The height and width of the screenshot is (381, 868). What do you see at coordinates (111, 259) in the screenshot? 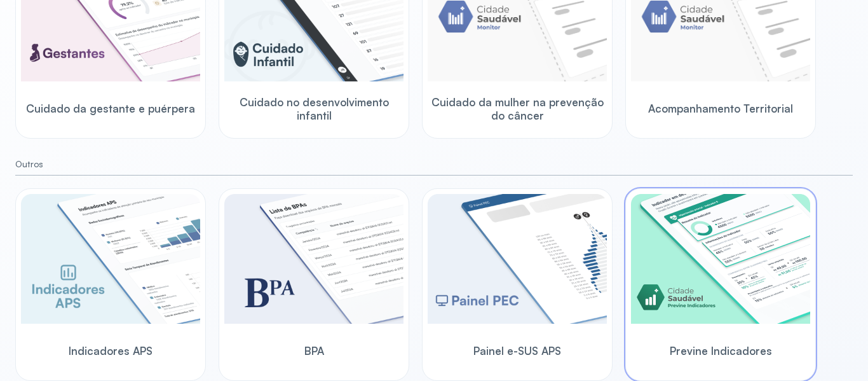
I see `img: aps-indicators.png` at bounding box center [111, 259].